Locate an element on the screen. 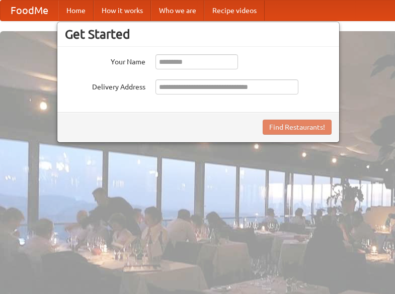  a: FoodMe is located at coordinates (29, 11).